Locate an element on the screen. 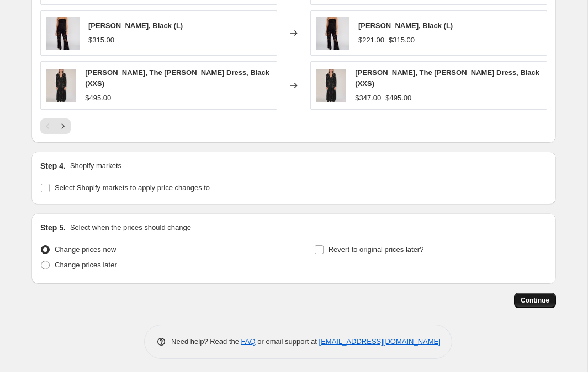  div: $315.00 is located at coordinates (101, 40).